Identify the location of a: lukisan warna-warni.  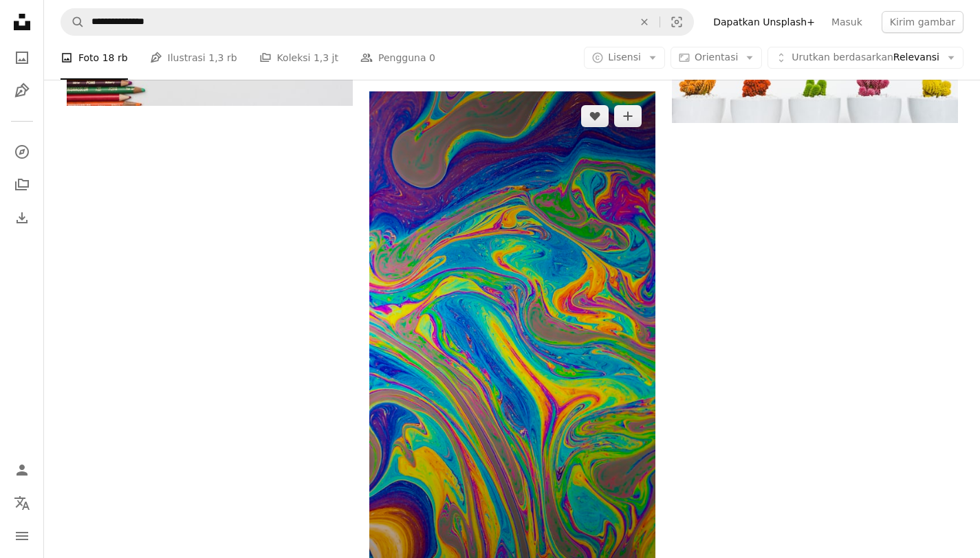
(513, 345).